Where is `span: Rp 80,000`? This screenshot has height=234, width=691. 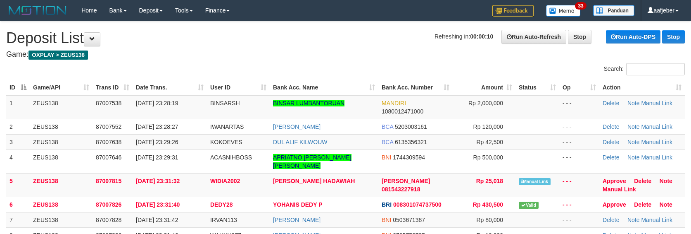
span: Rp 80,000 is located at coordinates (490, 219).